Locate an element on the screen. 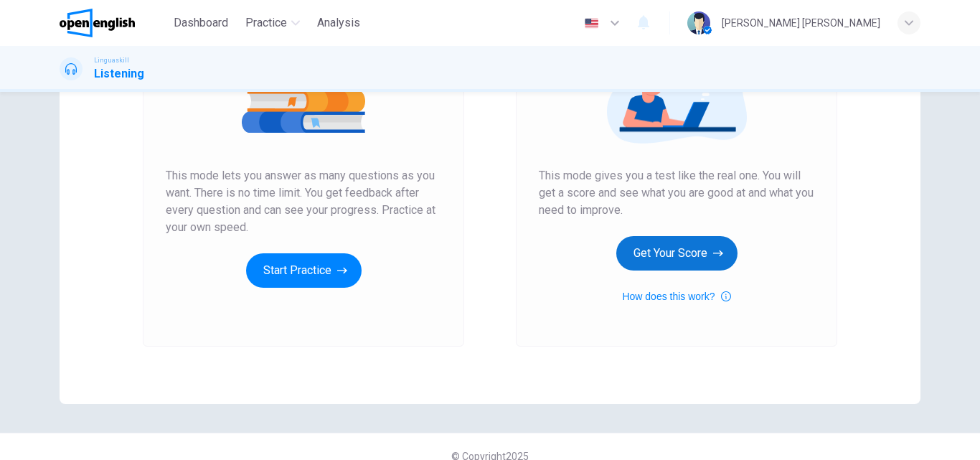  span: Dashboard is located at coordinates (201, 23).